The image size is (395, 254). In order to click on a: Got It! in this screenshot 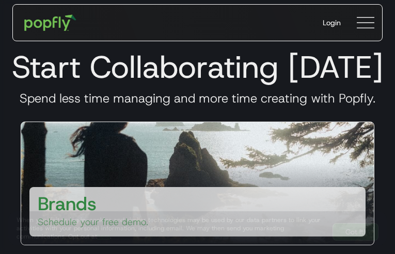, I will do `click(355, 232)`.